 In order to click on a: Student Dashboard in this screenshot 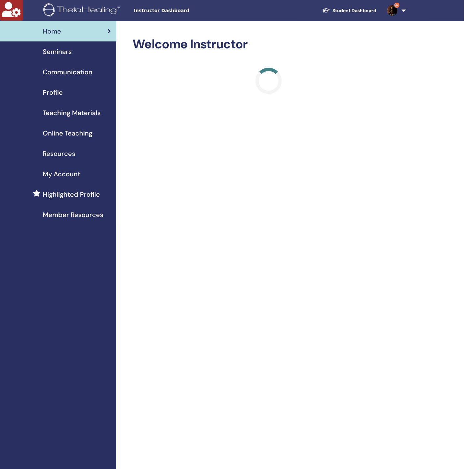, I will do `click(350, 11)`.